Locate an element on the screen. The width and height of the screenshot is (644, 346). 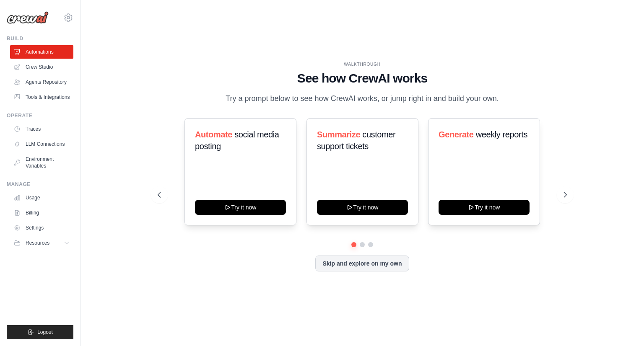
span: social media posting is located at coordinates (237, 140).